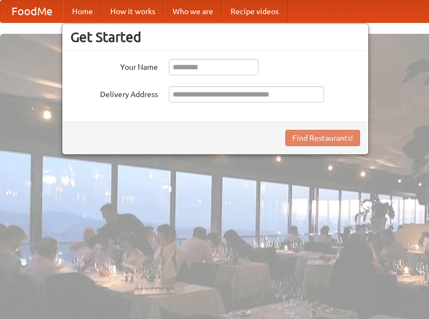 The image size is (429, 319). Describe the element at coordinates (82, 11) in the screenshot. I see `a: Home` at that location.